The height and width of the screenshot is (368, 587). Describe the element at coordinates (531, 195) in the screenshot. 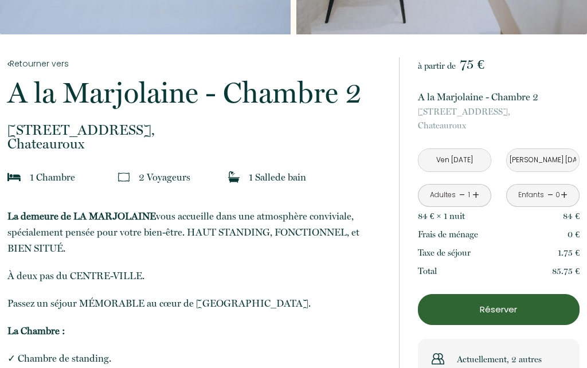

I see `div: Enfants` at that location.